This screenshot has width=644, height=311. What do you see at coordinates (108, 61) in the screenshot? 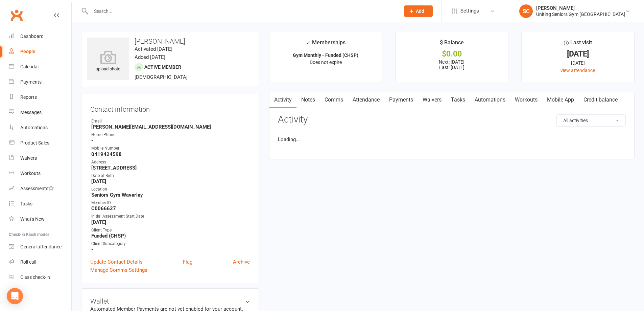
I see `div: upload photo` at bounding box center [108, 61].